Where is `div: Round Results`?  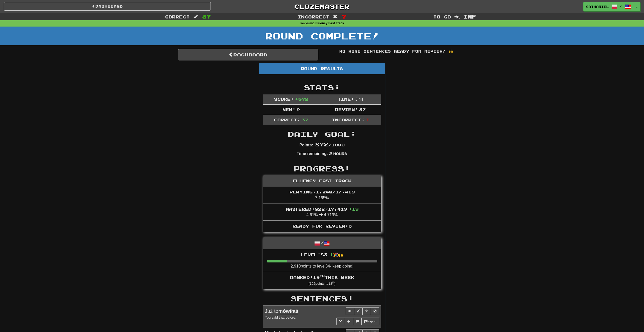
div: Round Results is located at coordinates (322, 69).